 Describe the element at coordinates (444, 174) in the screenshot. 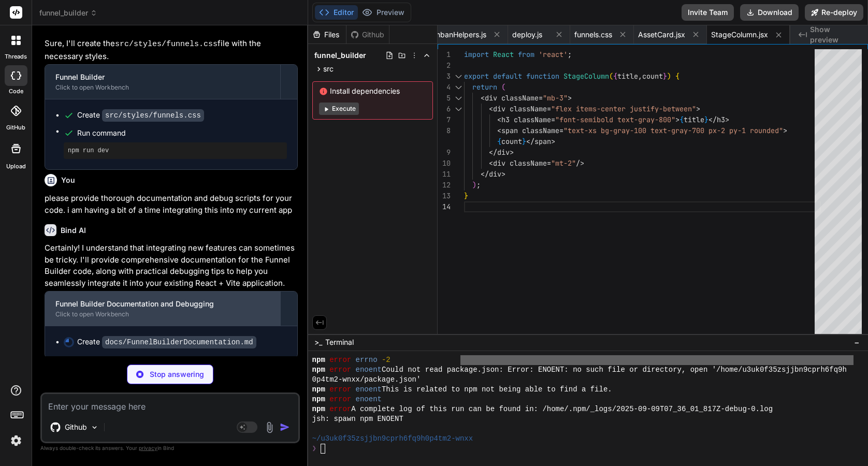

I see `div: 11` at that location.